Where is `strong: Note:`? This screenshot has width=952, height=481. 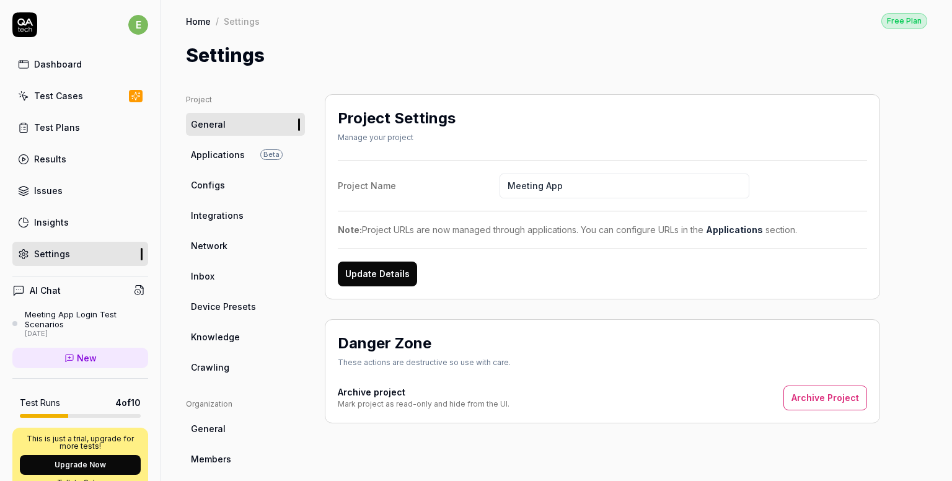
strong: Note: is located at coordinates (350, 229).